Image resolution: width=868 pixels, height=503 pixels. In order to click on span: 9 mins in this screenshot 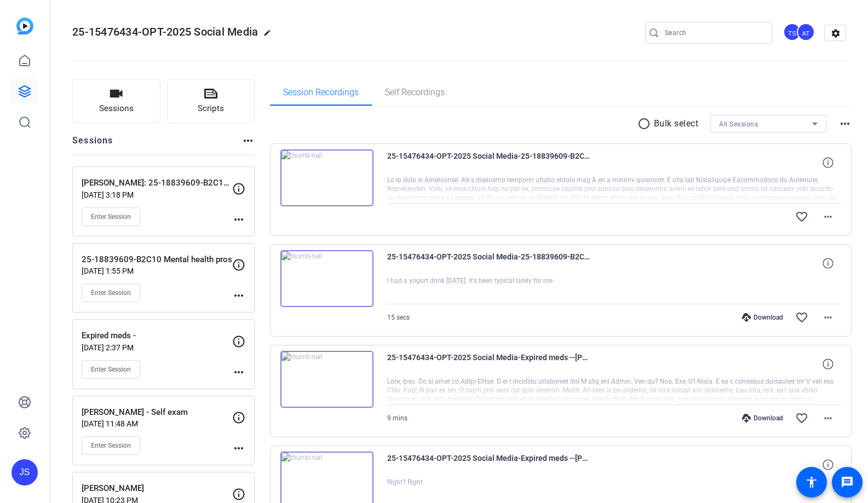, I will do `click(397, 418)`.